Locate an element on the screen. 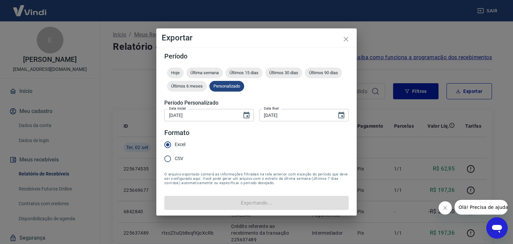  label: Data inicial is located at coordinates (177, 108).